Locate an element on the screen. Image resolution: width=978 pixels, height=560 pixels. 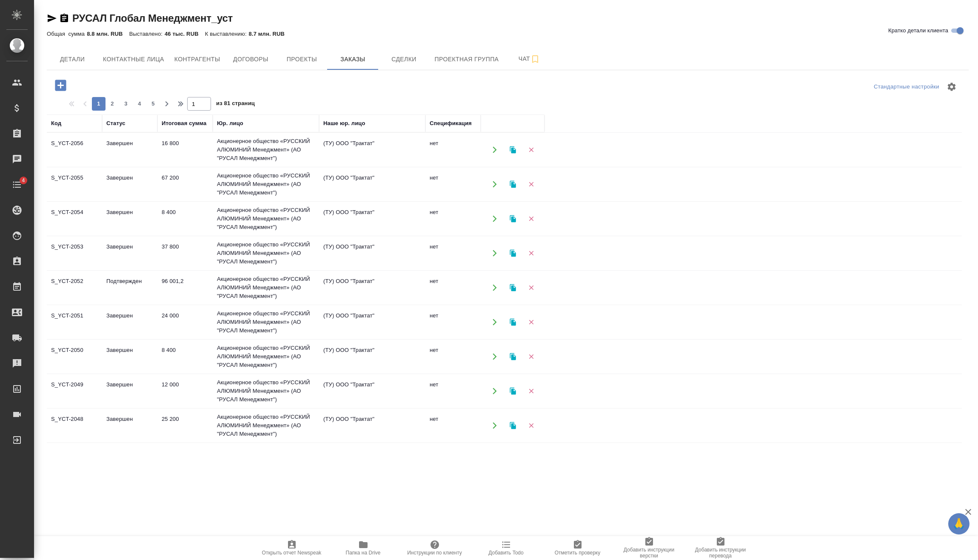
td: 24 000 is located at coordinates (185, 322).